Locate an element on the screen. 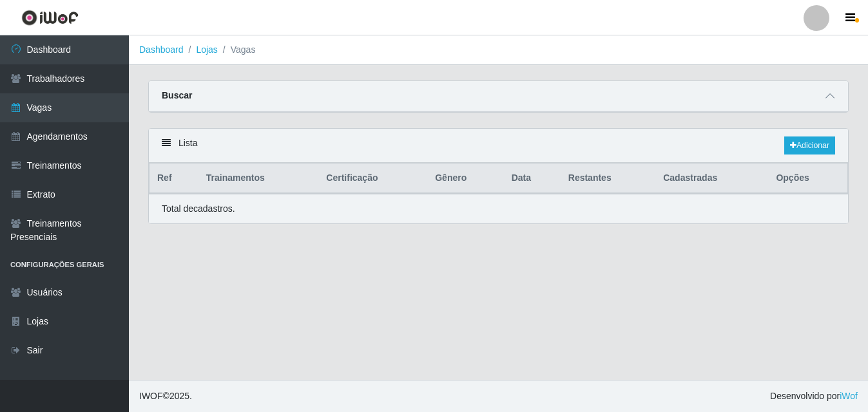 Image resolution: width=868 pixels, height=412 pixels. a: iWof is located at coordinates (848, 396).